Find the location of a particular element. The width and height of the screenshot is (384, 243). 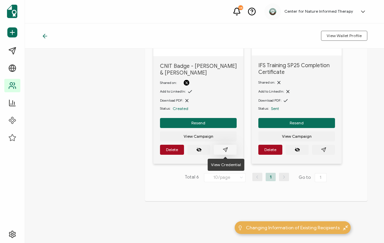

span: Created is located at coordinates (181, 108).